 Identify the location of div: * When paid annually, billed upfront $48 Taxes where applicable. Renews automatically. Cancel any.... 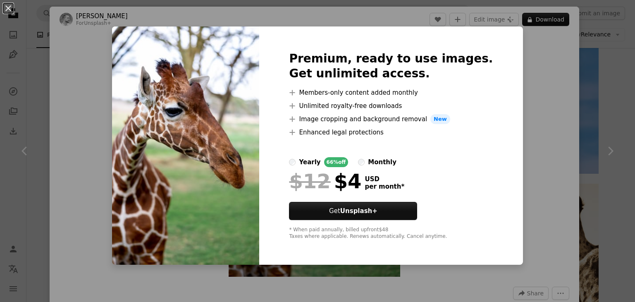
(391, 233).